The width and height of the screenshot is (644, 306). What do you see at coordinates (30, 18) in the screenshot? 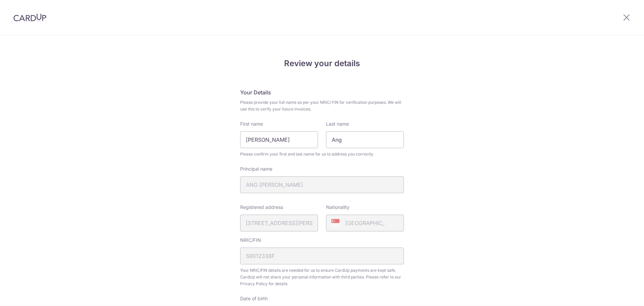
I see `img: CardUp` at bounding box center [30, 18].